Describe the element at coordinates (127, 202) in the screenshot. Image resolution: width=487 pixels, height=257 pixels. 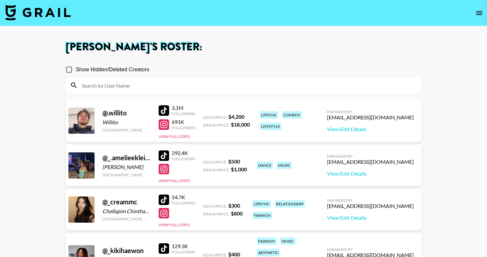
I see `div: @ _creammc` at that location.